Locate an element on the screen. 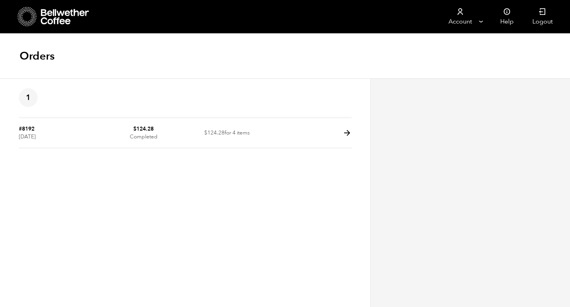 The height and width of the screenshot is (307, 570). h1: Orders is located at coordinates (37, 56).